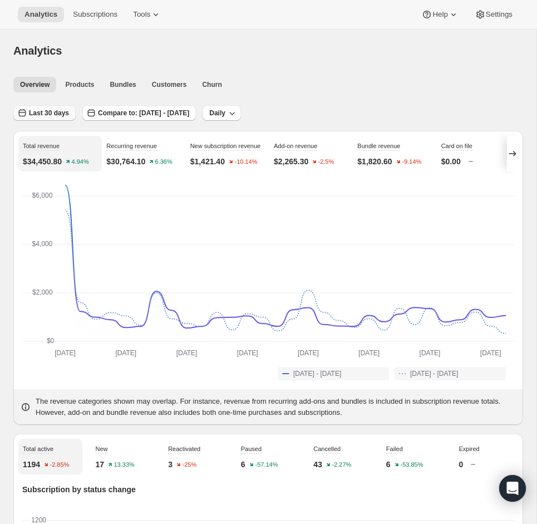 The image size is (537, 524). I want to click on p: Subscription by status change, so click(268, 489).